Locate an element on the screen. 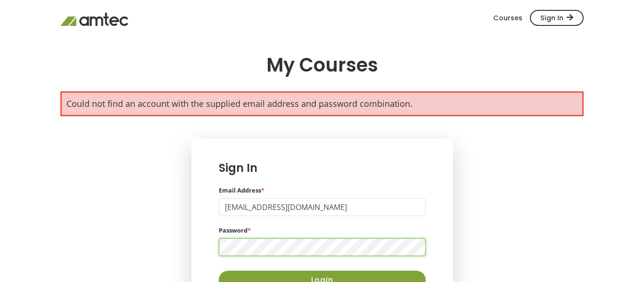 The width and height of the screenshot is (644, 282). label: Password is located at coordinates (235, 231).